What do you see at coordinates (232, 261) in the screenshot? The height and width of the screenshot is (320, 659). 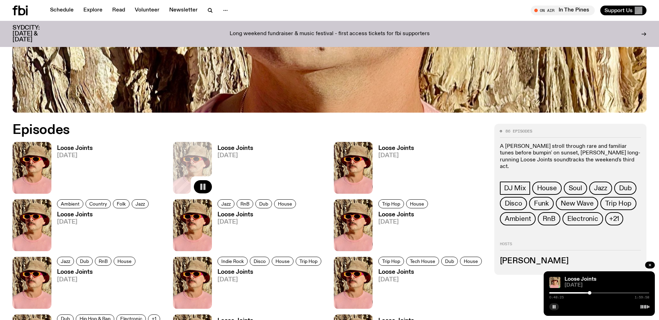 I see `a: Indie Rock` at bounding box center [232, 261].